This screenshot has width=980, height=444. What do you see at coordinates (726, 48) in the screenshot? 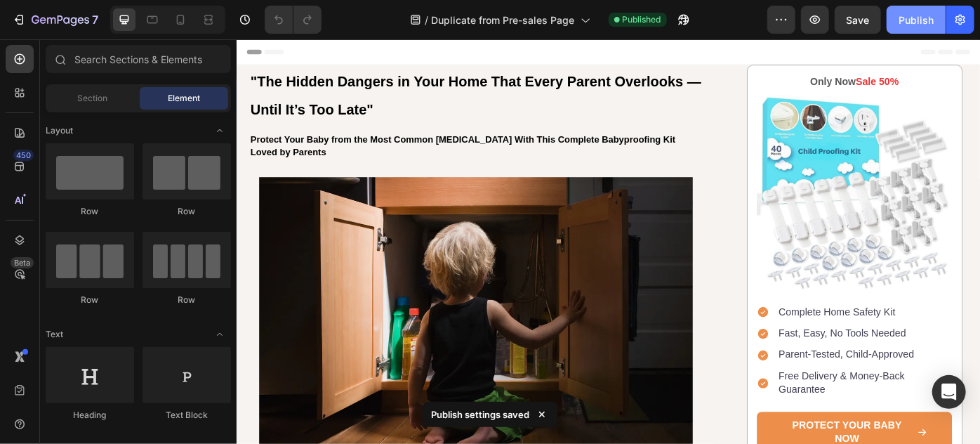
I see `span: Sale 50%` at bounding box center [726, 48].